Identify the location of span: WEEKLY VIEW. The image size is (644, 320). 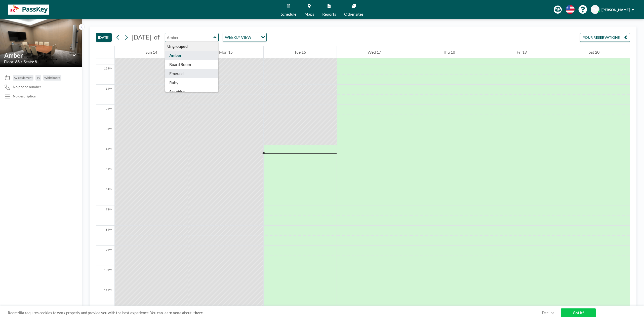
(238, 37).